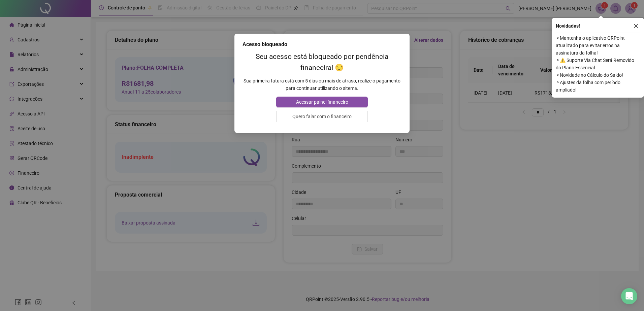 This screenshot has height=311, width=644. I want to click on span: ⚬ Mantenha o aplicativo QRPoint atualizado para evitar erros na assinatura da folha!, so click(598, 46).